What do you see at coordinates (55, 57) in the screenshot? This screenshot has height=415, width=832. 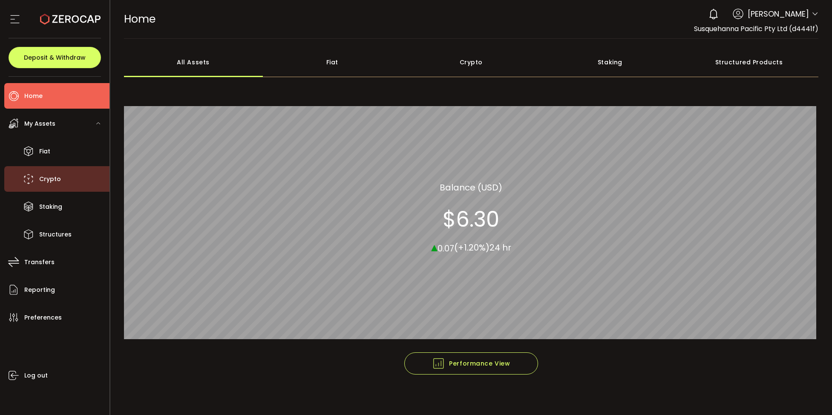 I see `span: Deposit & Withdraw` at bounding box center [55, 57].